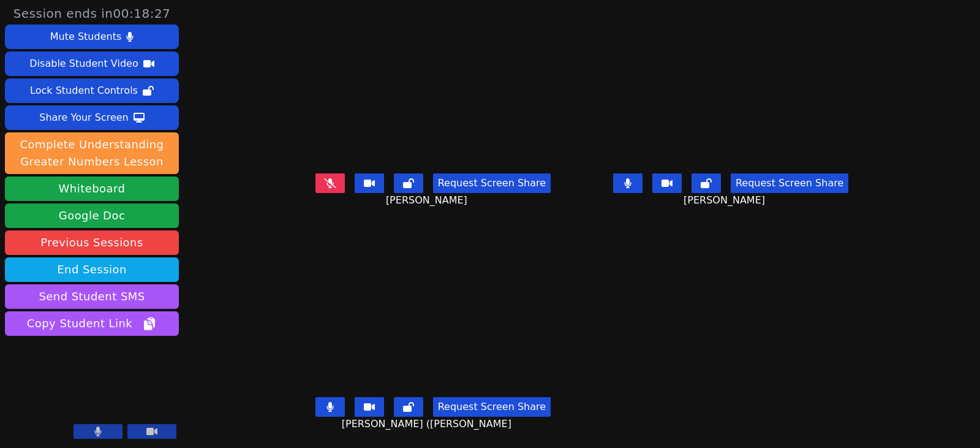 This screenshot has height=448, width=980. I want to click on button: Disable Student Video, so click(92, 63).